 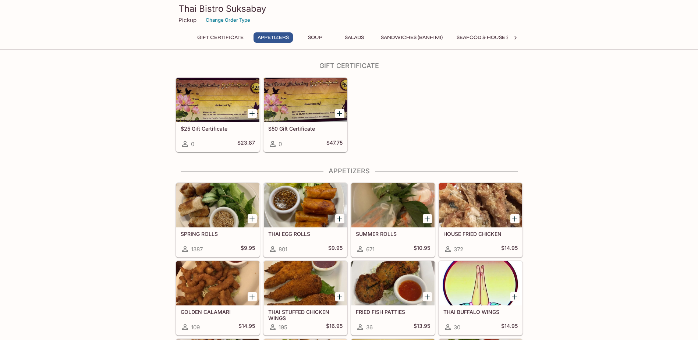 What do you see at coordinates (494, 38) in the screenshot?
I see `button: Seafood & House Specials` at bounding box center [494, 38].